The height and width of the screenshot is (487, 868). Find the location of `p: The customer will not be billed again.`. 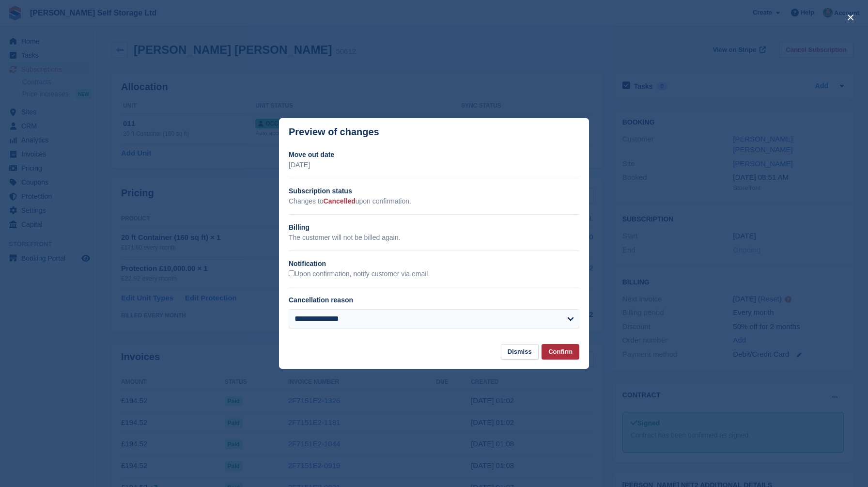

p: The customer will not be billed again. is located at coordinates (434, 237).